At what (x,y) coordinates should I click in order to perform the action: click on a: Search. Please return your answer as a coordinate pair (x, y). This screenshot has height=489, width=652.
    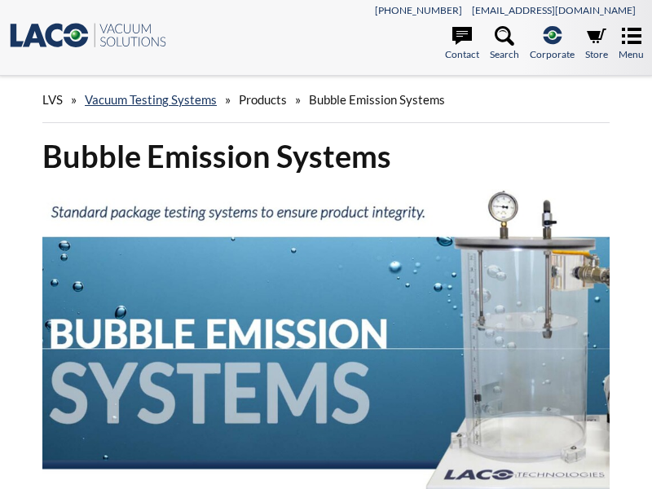
    Looking at the image, I should click on (504, 44).